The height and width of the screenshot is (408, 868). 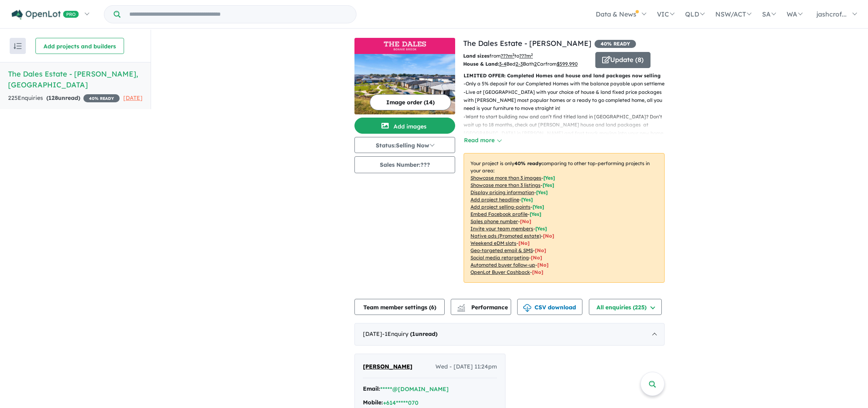 What do you see at coordinates (414, 334) in the screenshot?
I see `span: 1` at bounding box center [414, 334].